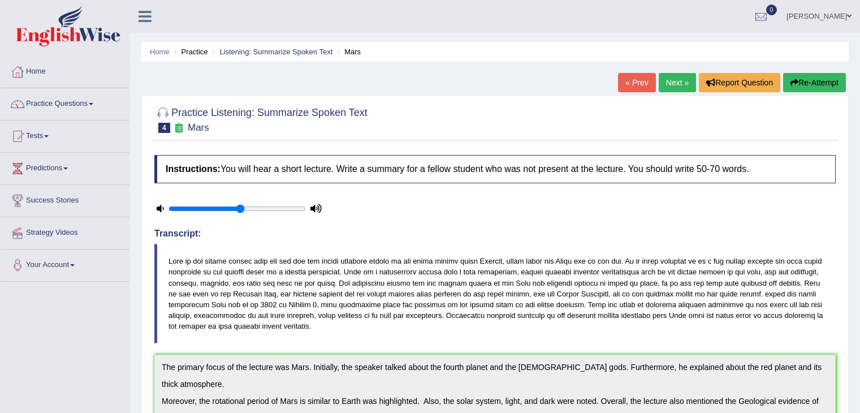 The height and width of the screenshot is (413, 860). Describe the element at coordinates (190, 51) in the screenshot. I see `li: Practice` at that location.